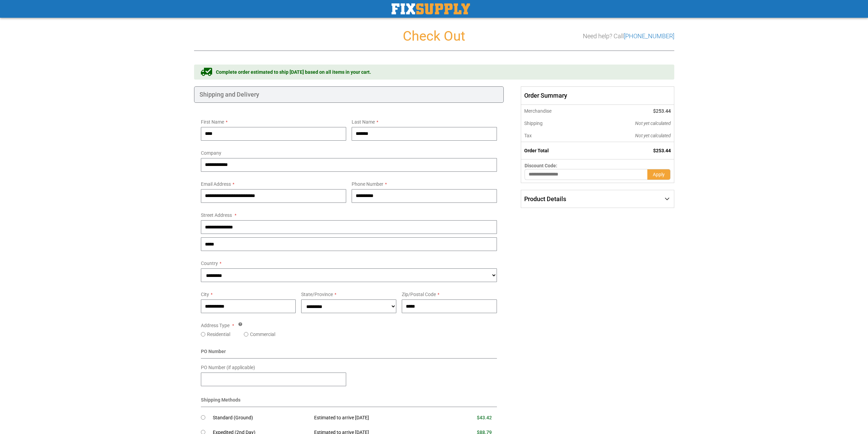 This screenshot has height=434, width=868. I want to click on span: Shipping, so click(534, 123).